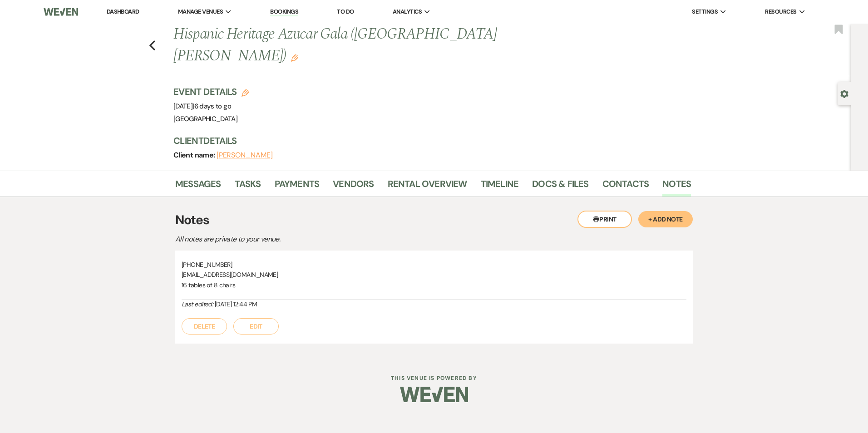 Image resolution: width=868 pixels, height=433 pixels. What do you see at coordinates (212, 106) in the screenshot?
I see `span: 6 days to go` at bounding box center [212, 106].